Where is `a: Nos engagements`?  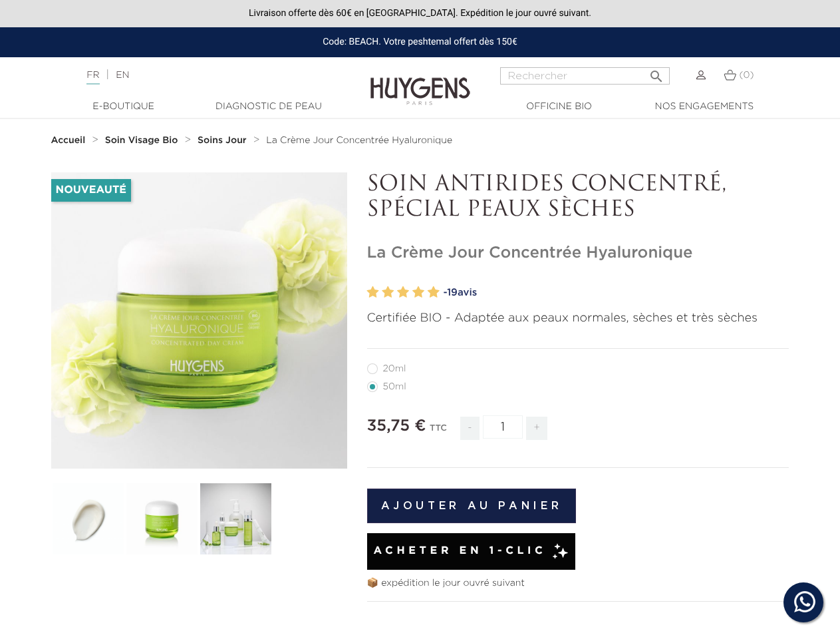 a: Nos engagements is located at coordinates (704, 106).